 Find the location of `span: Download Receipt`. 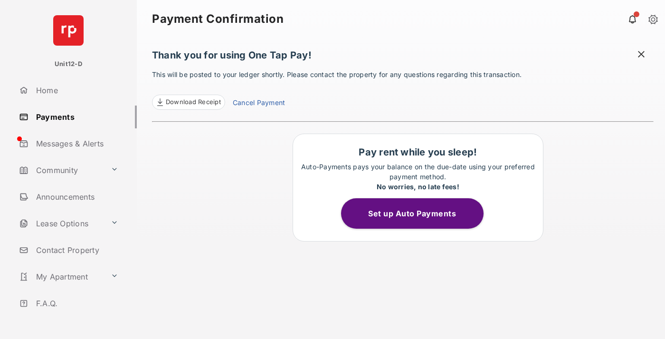

span: Download Receipt is located at coordinates (193, 102).